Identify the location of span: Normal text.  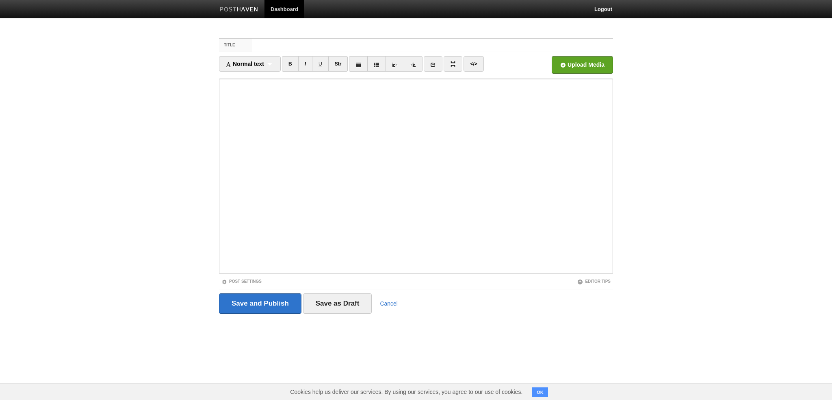
(245, 64).